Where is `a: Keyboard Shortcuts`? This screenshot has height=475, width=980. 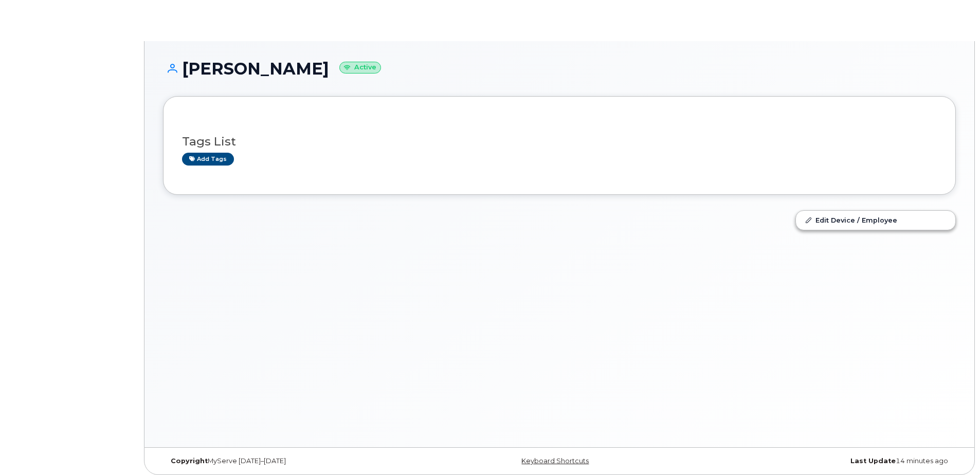 a: Keyboard Shortcuts is located at coordinates (555, 460).